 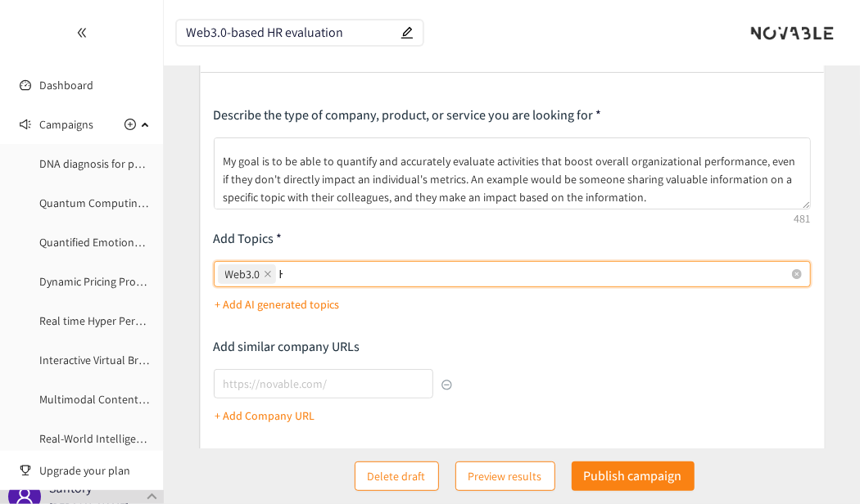 I want to click on span: Upgrade your plan, so click(x=95, y=470).